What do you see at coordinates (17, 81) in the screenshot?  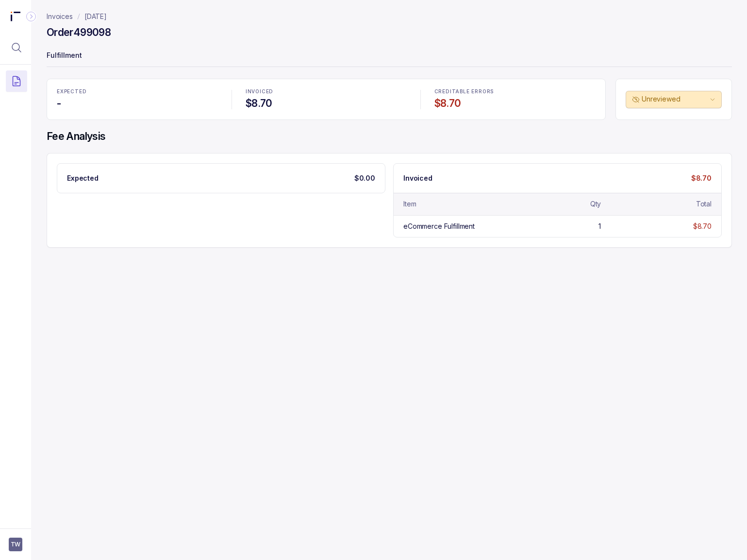 I see `button: Menu Icon Button DocumentTextIcon` at bounding box center [17, 81].